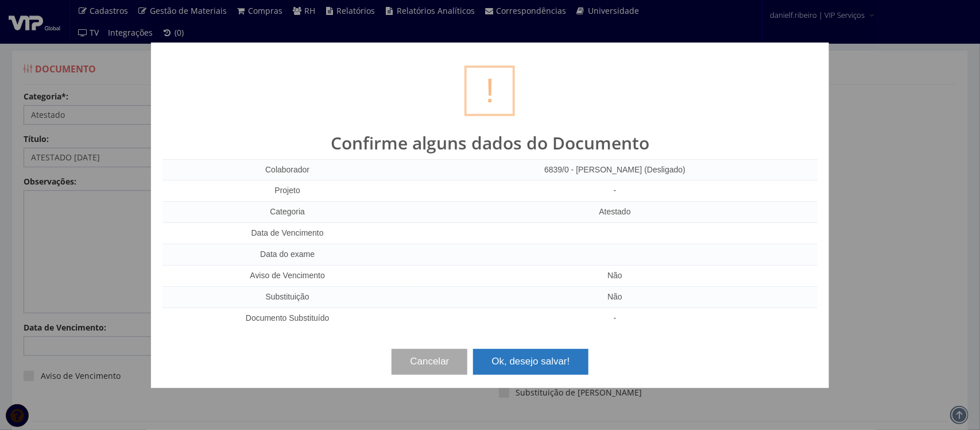 The image size is (980, 430). What do you see at coordinates (287, 191) in the screenshot?
I see `td: Projeto` at bounding box center [287, 191].